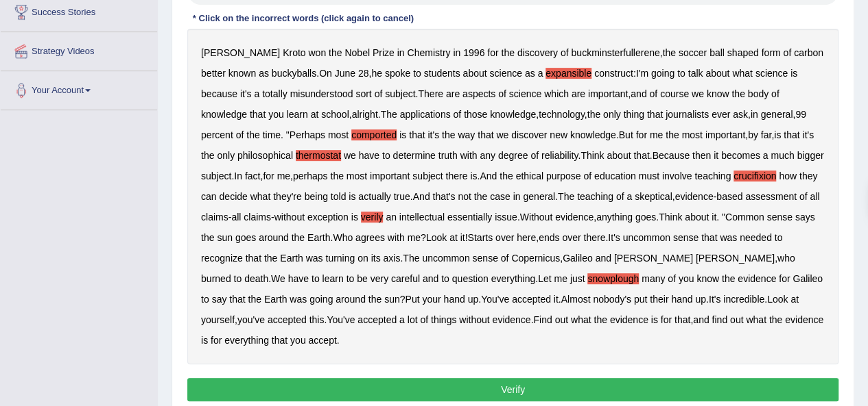  Describe the element at coordinates (370, 238) in the screenshot. I see `b: agrees` at that location.